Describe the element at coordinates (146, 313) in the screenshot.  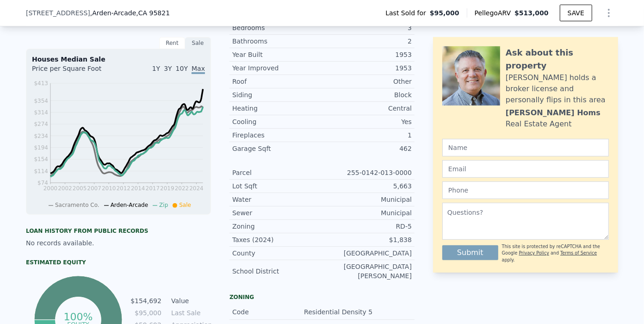
I see `td: $95,000` at that location.